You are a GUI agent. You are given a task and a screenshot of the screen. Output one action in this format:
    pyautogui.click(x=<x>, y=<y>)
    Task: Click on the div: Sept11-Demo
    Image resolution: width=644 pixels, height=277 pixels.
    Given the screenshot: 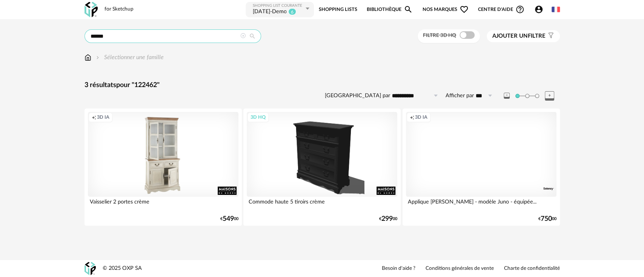 What is the action you would take?
    pyautogui.click(x=269, y=12)
    